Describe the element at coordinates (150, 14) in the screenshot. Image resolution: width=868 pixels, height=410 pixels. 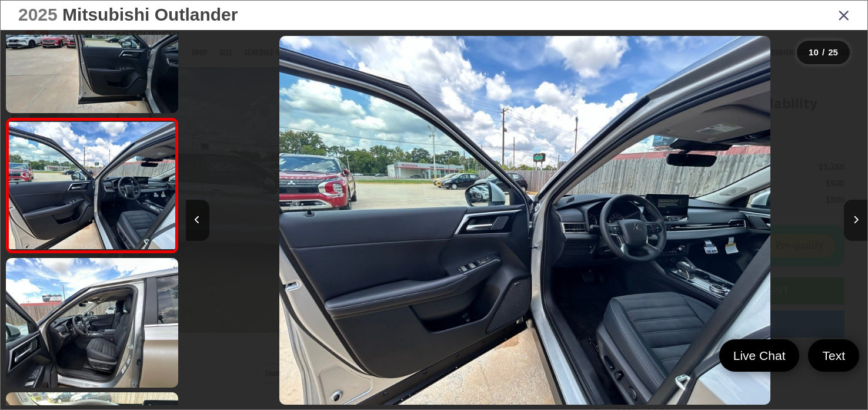
I see `span: Mitsubishi Outlander` at that location.